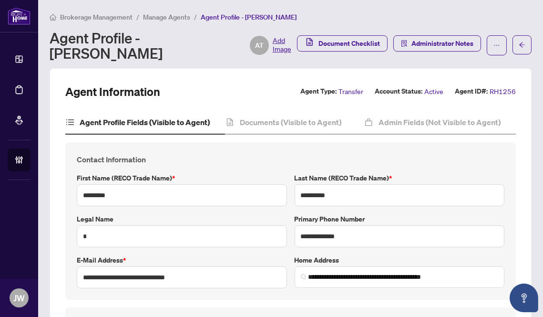 The width and height of the screenshot is (543, 317). I want to click on span: Brokerage Management, so click(96, 17).